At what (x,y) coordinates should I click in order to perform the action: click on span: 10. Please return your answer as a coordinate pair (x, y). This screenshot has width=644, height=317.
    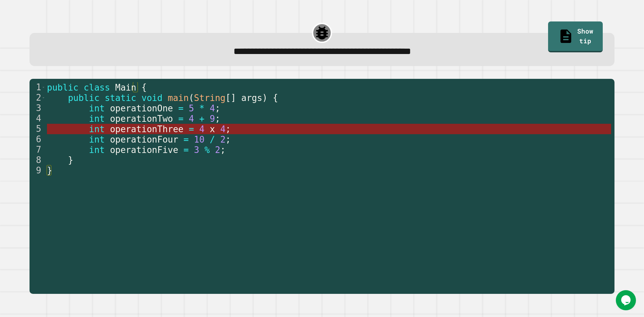
    Looking at the image, I should click on (199, 140).